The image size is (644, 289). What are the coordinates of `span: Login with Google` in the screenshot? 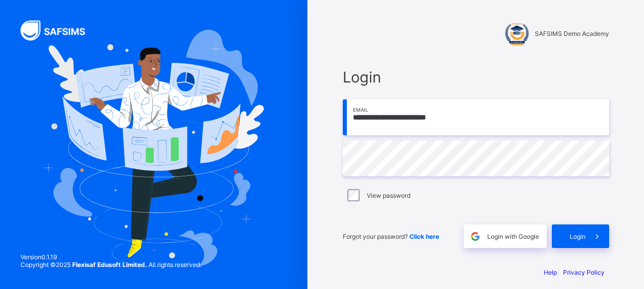 It's located at (513, 237).